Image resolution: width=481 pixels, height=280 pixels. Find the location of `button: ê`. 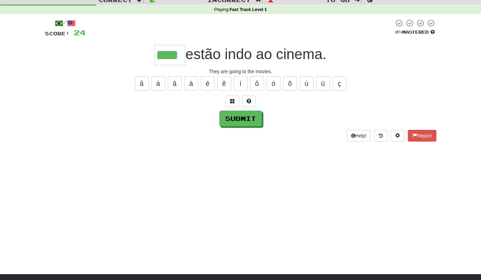

button: ê is located at coordinates (224, 83).